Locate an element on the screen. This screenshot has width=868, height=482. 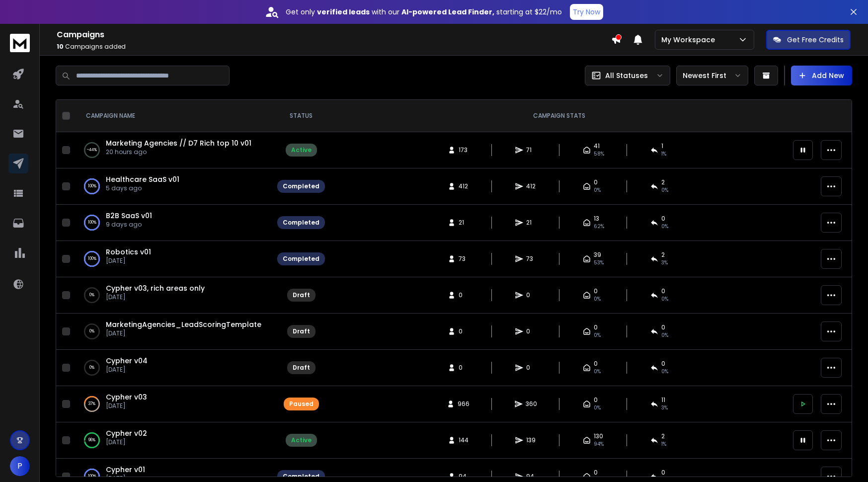
span: P is located at coordinates (20, 466).